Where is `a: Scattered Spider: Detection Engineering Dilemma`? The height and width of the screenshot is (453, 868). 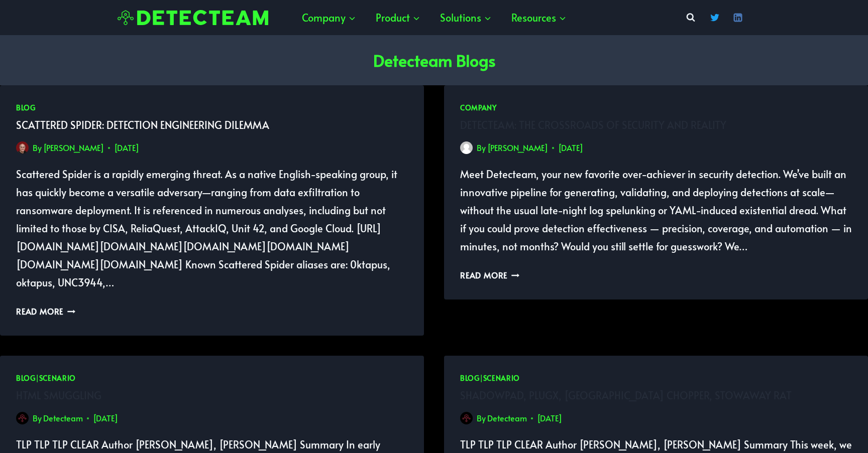
a: Scattered Spider: Detection Engineering Dilemma is located at coordinates (143, 125).